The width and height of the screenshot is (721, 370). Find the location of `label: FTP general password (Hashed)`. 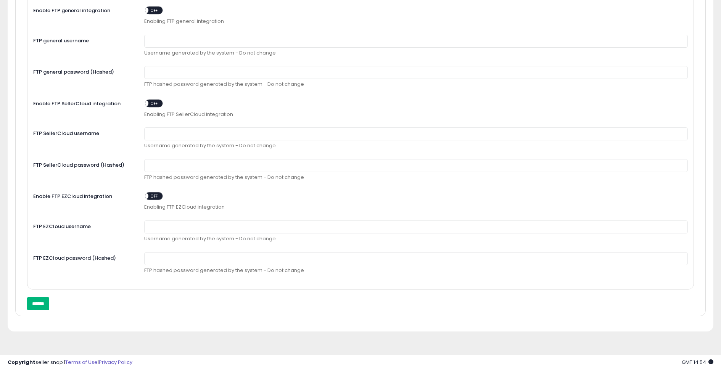

label: FTP general password (Hashed) is located at coordinates (83, 71).